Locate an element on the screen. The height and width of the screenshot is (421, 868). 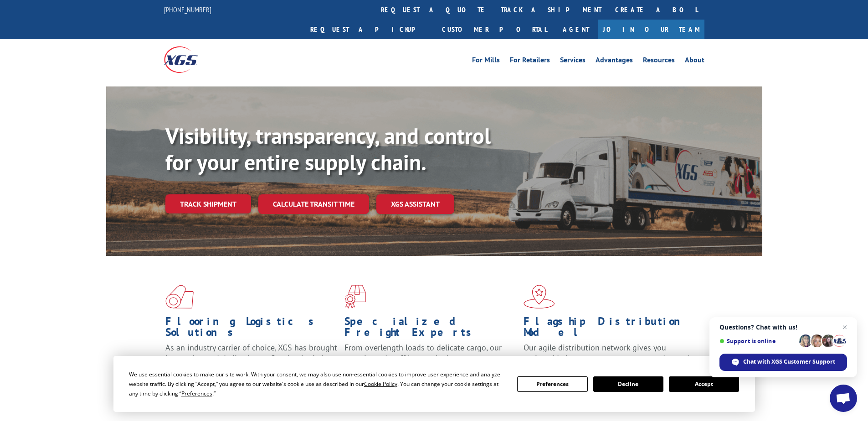
a: Services is located at coordinates (573, 62).